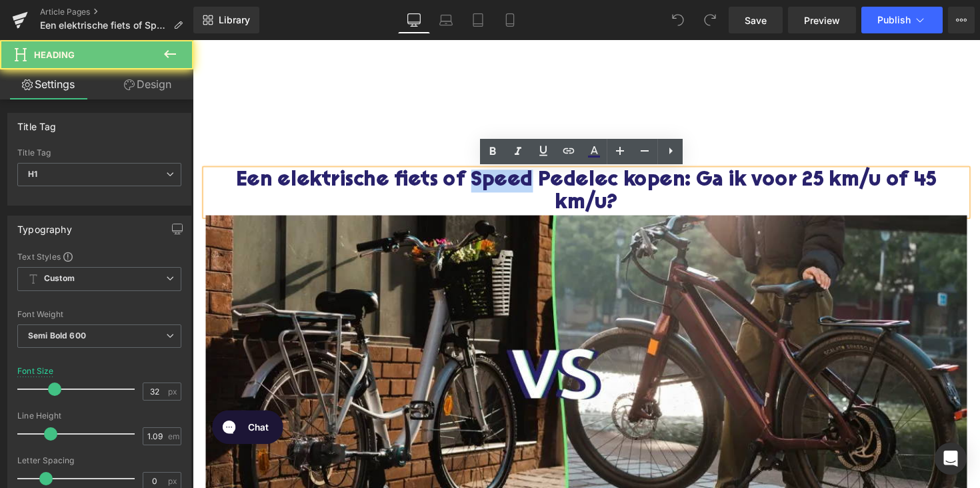 This screenshot has width=980, height=488. What do you see at coordinates (478, 20) in the screenshot?
I see `a: Tablet` at bounding box center [478, 20].